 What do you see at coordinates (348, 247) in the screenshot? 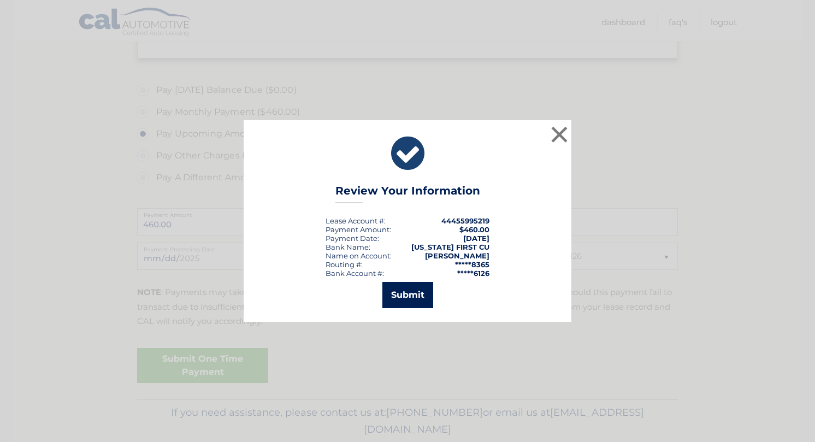
I see `div: Bank Name:` at bounding box center [348, 247].